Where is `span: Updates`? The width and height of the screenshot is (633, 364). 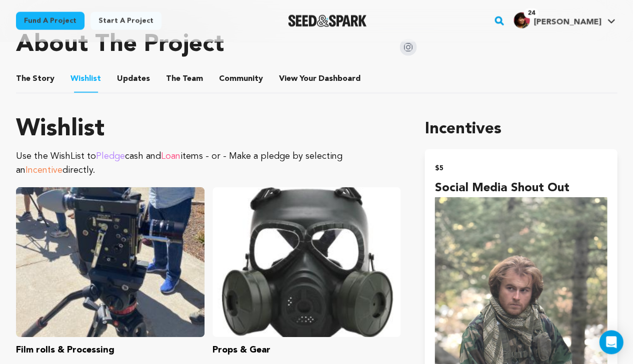 span: Updates is located at coordinates (133, 79).